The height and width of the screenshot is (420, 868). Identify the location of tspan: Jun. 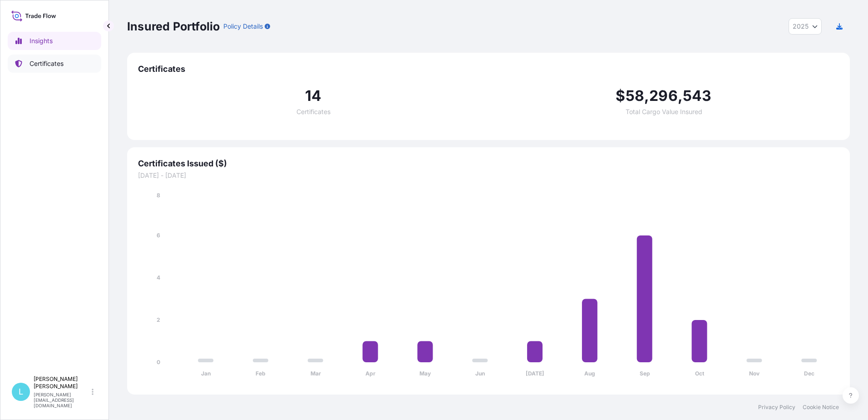
(480, 373).